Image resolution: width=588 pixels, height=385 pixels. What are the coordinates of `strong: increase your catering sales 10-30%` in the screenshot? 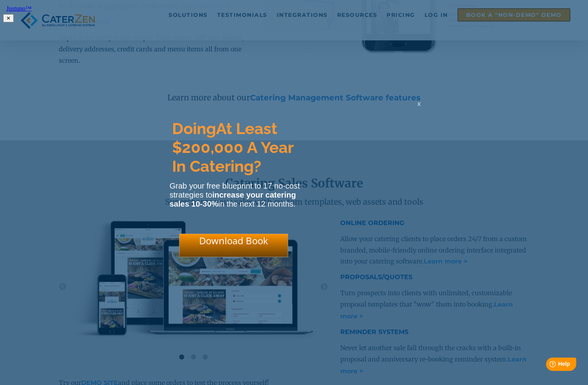 It's located at (233, 199).